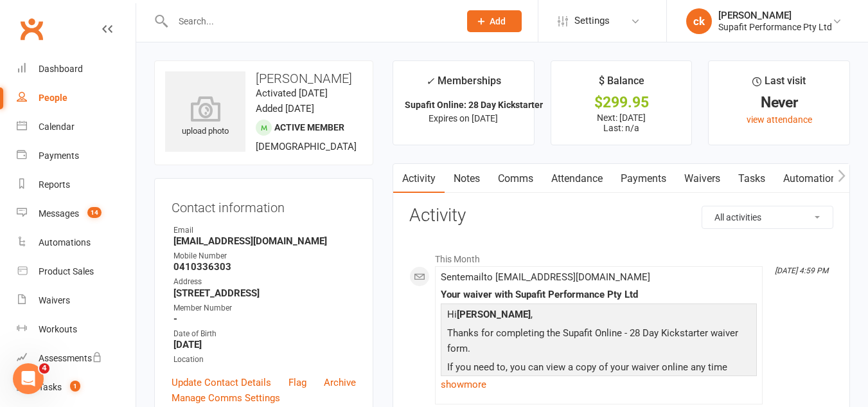 The height and width of the screenshot is (407, 868). Describe the element at coordinates (76, 387) in the screenshot. I see `a: Tasks 1` at that location.